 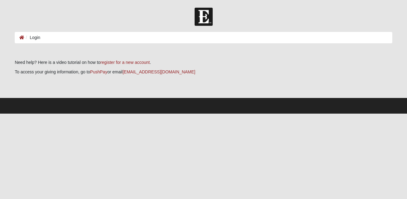 What do you see at coordinates (125, 62) in the screenshot?
I see `a: register for a new account` at bounding box center [125, 62].